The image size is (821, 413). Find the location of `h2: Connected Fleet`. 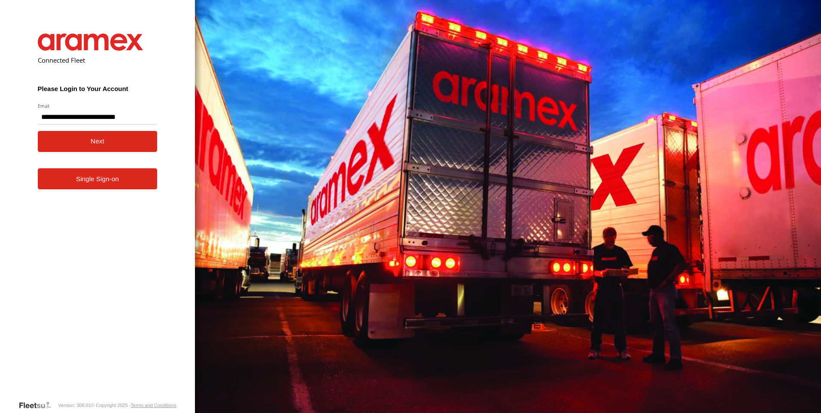

h2: Connected Fleet is located at coordinates (98, 60).